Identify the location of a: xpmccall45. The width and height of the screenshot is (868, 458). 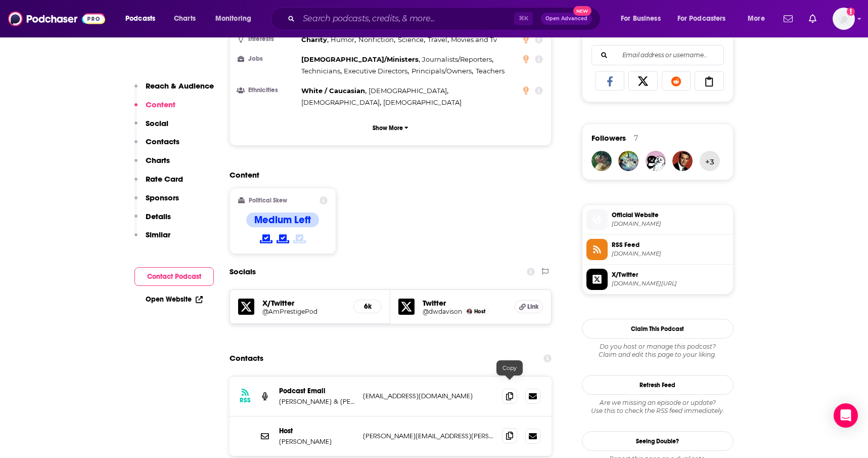
(601, 161).